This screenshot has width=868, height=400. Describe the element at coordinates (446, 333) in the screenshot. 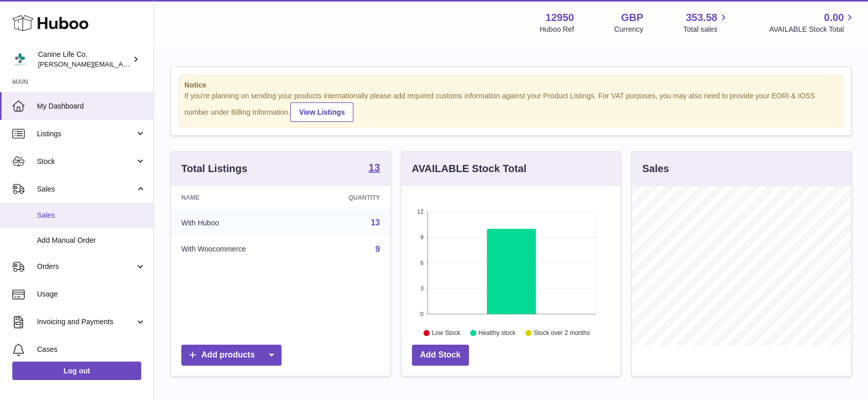

I see `text: Low Stock` at that location.